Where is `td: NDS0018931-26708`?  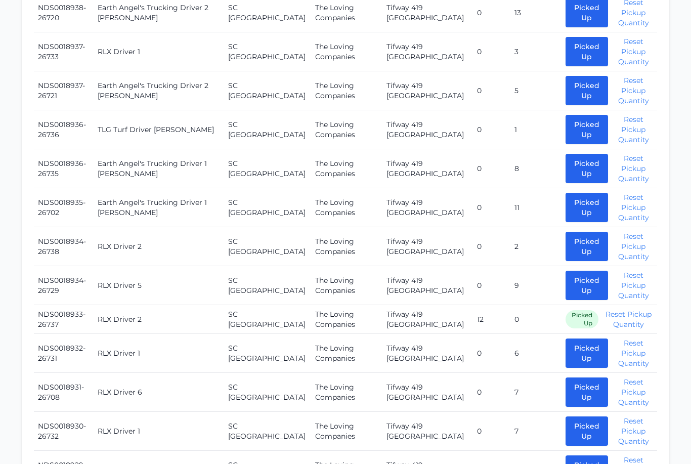
td: NDS0018931-26708 is located at coordinates (64, 392).